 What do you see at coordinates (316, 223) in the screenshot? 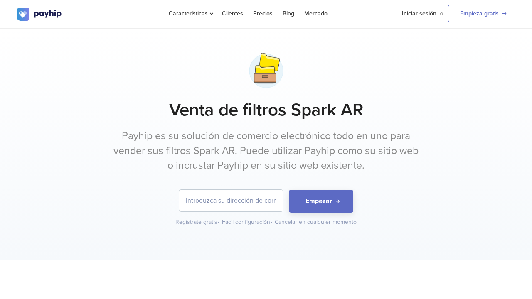
I see `div: Cancelar en cualquier momento` at bounding box center [316, 223].